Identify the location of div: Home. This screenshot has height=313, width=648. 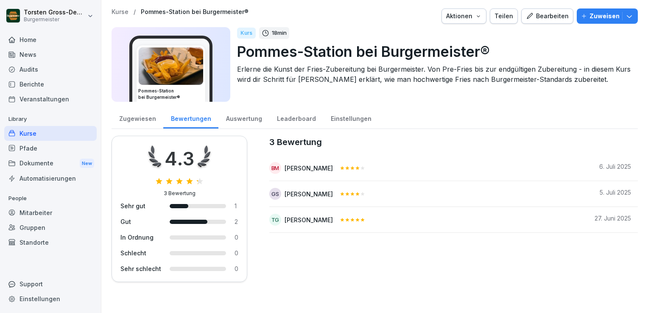
(50, 39).